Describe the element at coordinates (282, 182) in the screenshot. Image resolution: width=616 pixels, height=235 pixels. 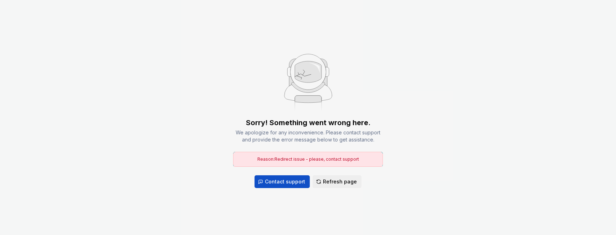
I see `button: Contact support` at that location.